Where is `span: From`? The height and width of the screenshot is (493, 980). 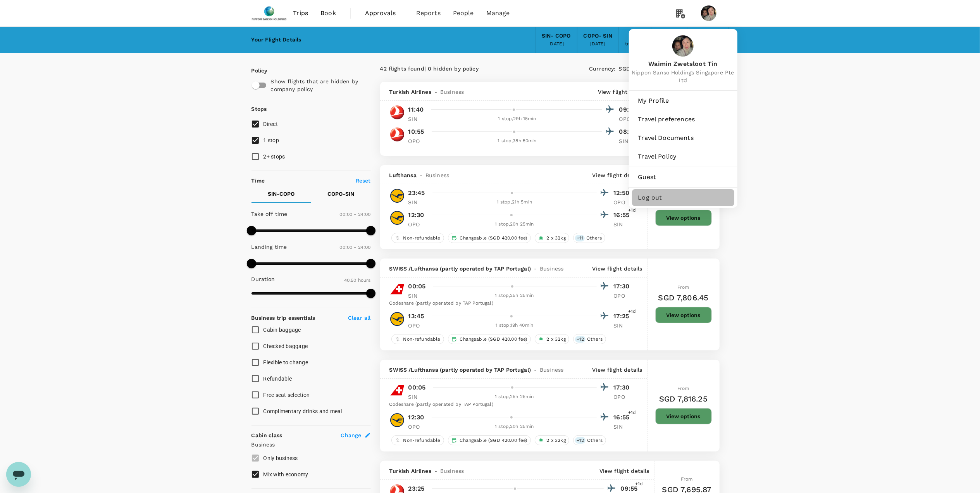 span: From is located at coordinates (683, 388).